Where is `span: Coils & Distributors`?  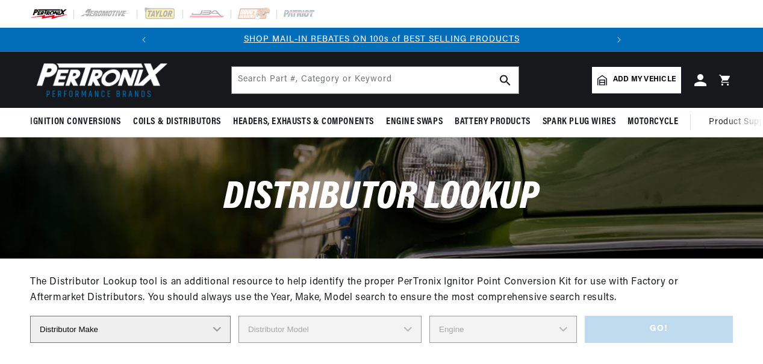 span: Coils & Distributors is located at coordinates (177, 122).